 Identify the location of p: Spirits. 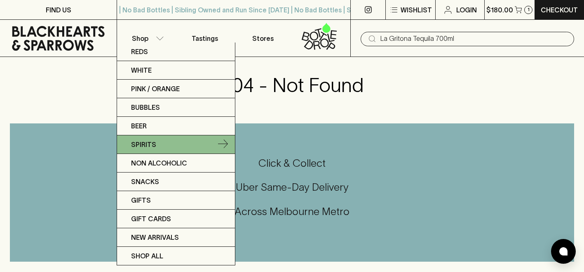
(143, 144).